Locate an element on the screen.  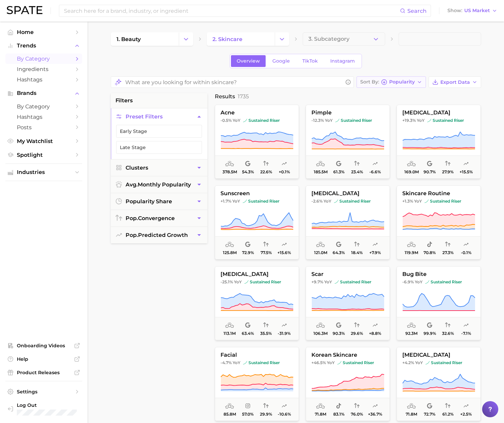
a: Hashtags is located at coordinates (44, 79).